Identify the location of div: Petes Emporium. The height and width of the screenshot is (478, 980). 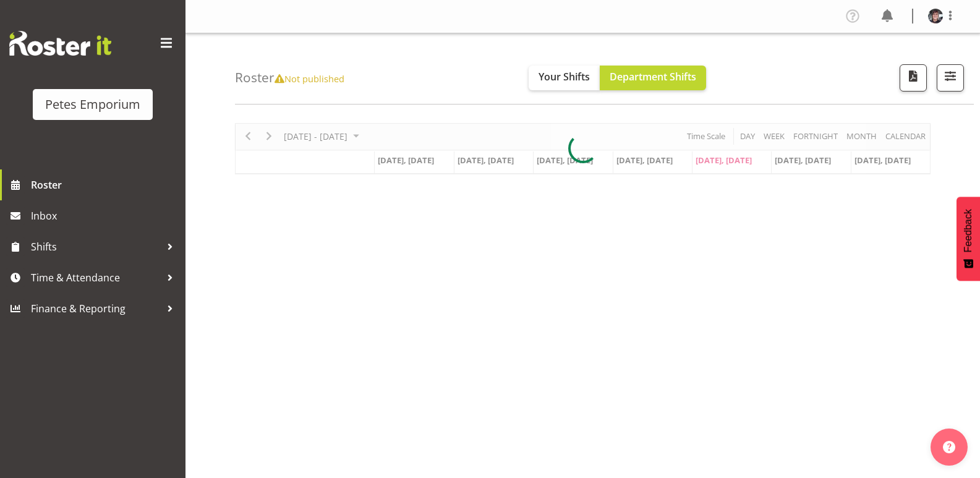
(93, 105).